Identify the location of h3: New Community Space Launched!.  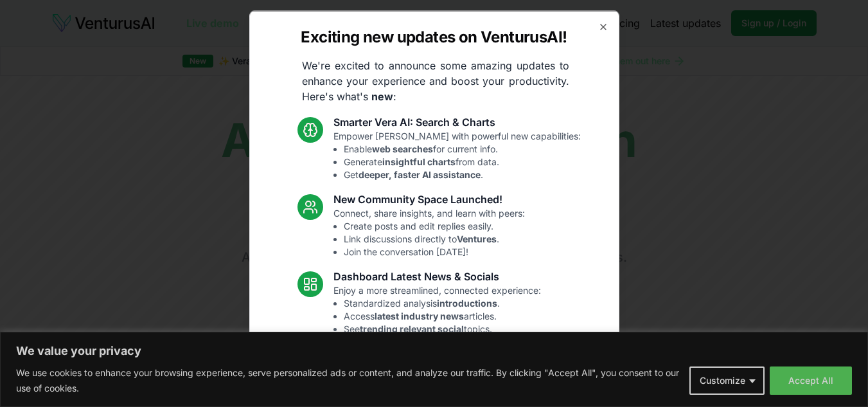
(429, 199).